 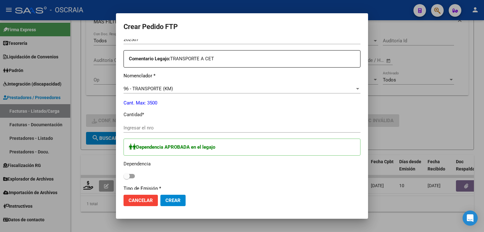 I want to click on strong: Comentario Legajo:, so click(x=149, y=59).